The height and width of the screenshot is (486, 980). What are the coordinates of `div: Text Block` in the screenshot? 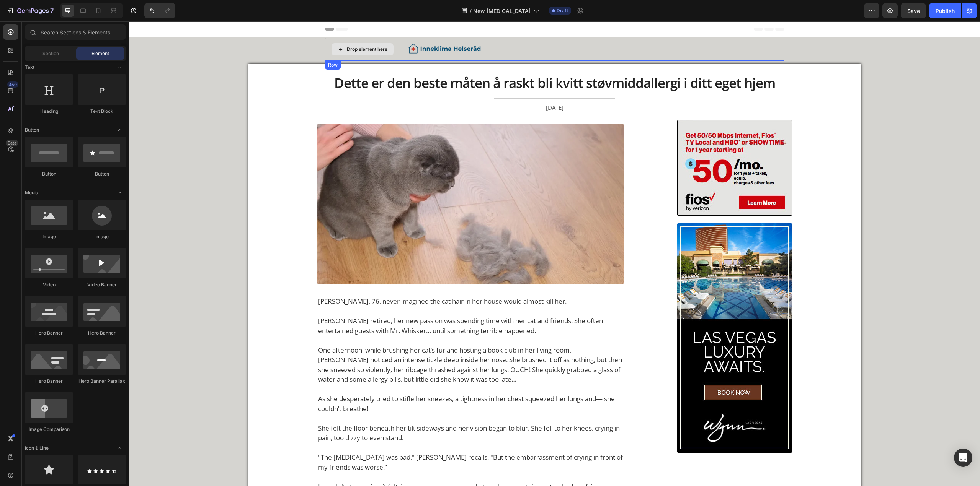 It's located at (102, 111).